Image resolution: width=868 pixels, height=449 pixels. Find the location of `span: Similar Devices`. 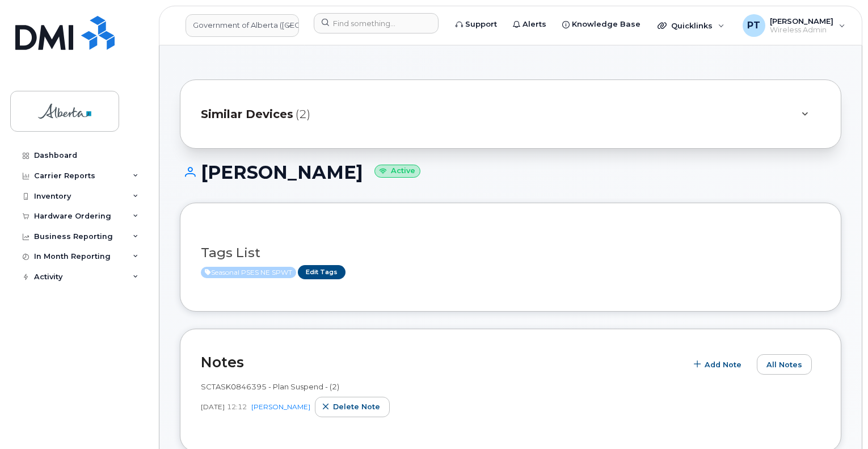

span: Similar Devices is located at coordinates (247, 114).